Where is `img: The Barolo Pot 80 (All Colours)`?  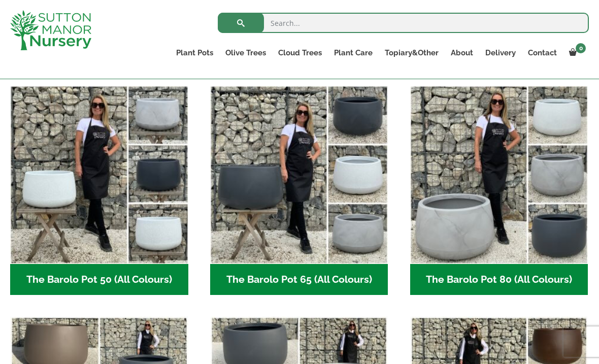
img: The Barolo Pot 80 (All Colours) is located at coordinates (499, 175).